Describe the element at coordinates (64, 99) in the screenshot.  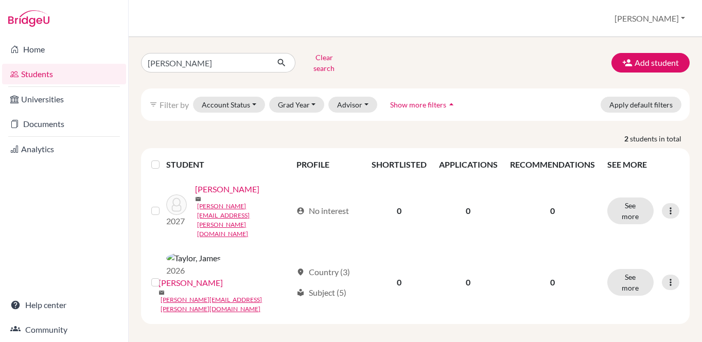
I see `a: Universities` at that location.